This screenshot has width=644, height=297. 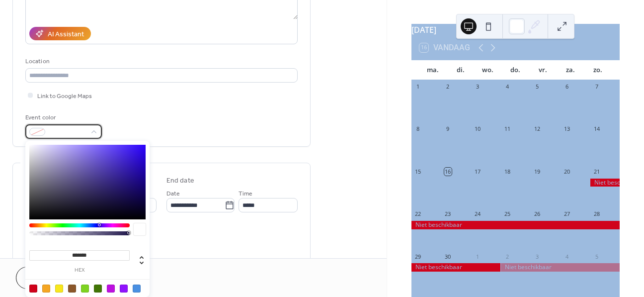 I want to click on div: 9, so click(x=448, y=129).